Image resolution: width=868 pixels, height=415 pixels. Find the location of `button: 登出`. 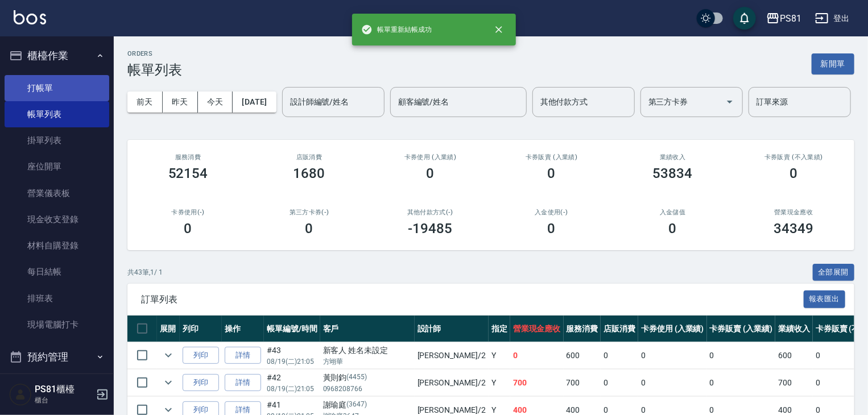

button: 登出 is located at coordinates (832, 18).